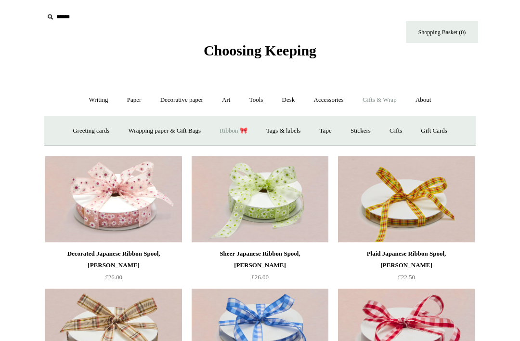 The image size is (520, 341). What do you see at coordinates (361, 131) in the screenshot?
I see `a: Stickers` at bounding box center [361, 131].